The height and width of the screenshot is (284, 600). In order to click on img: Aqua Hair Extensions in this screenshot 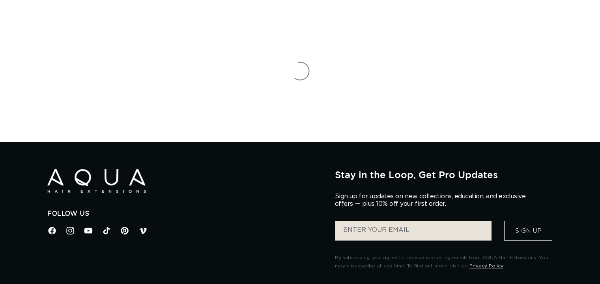, I will do `click(97, 181)`.